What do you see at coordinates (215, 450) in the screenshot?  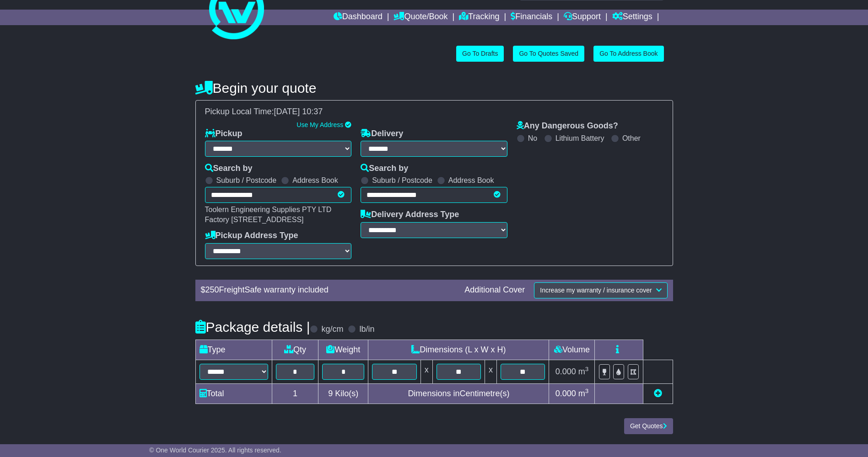 I see `span: © One World Courier 2025. All rights reserved.` at bounding box center [215, 450].